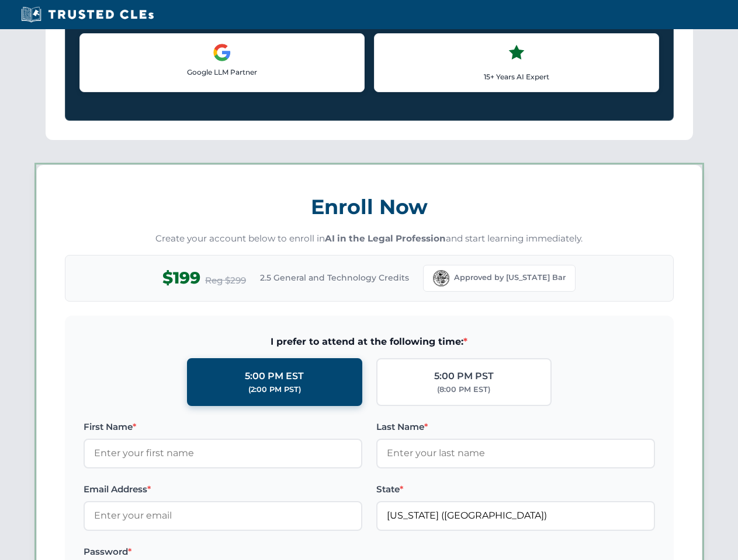 This screenshot has width=738, height=560. Describe the element at coordinates (223, 427) in the screenshot. I see `label: First Name` at that location.